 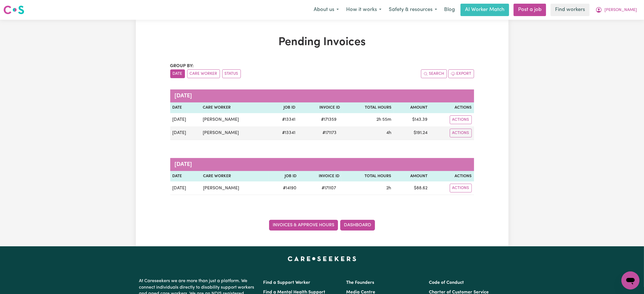 What do you see at coordinates (450, 10) in the screenshot?
I see `a: Blog` at bounding box center [450, 10].